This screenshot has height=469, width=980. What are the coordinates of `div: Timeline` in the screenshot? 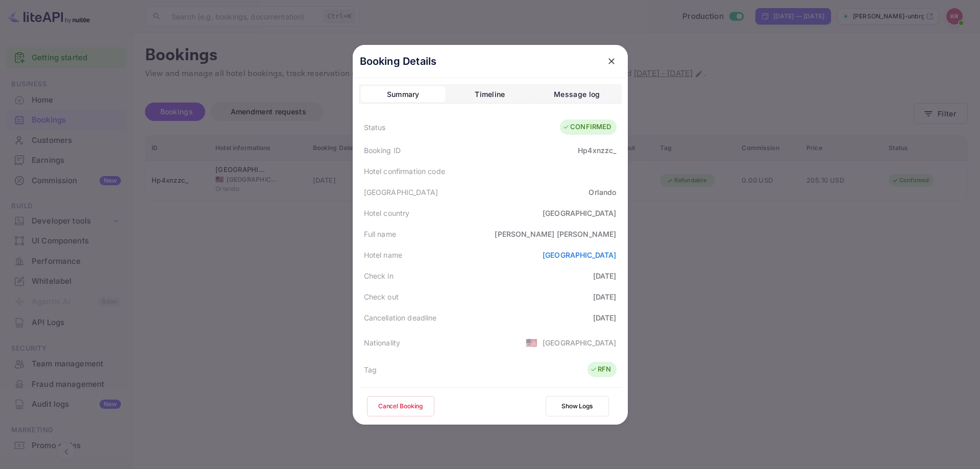 It's located at (489, 95).